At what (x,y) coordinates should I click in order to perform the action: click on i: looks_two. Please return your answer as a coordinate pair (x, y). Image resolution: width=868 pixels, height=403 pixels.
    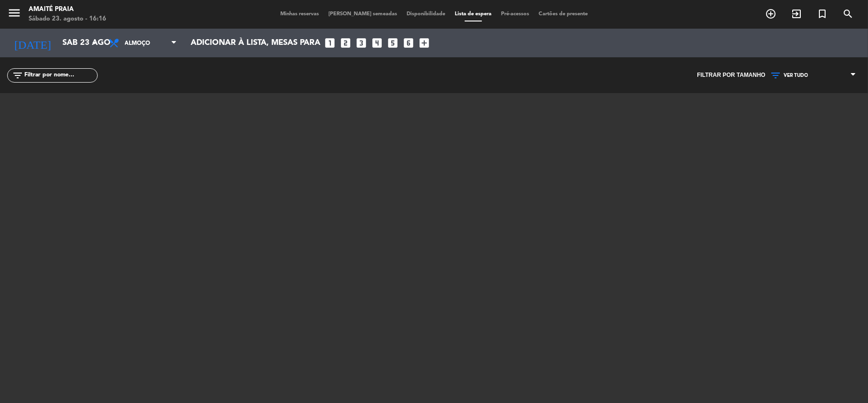
    Looking at the image, I should click on (346, 43).